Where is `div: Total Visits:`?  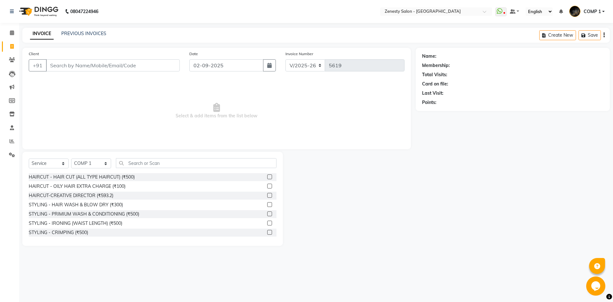
div: Total Visits: is located at coordinates (434, 75).